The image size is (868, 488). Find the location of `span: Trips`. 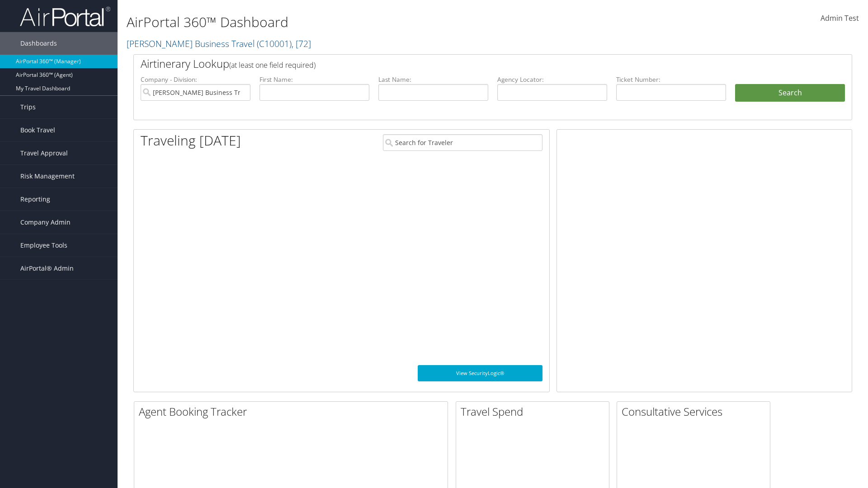

span: Trips is located at coordinates (28, 107).